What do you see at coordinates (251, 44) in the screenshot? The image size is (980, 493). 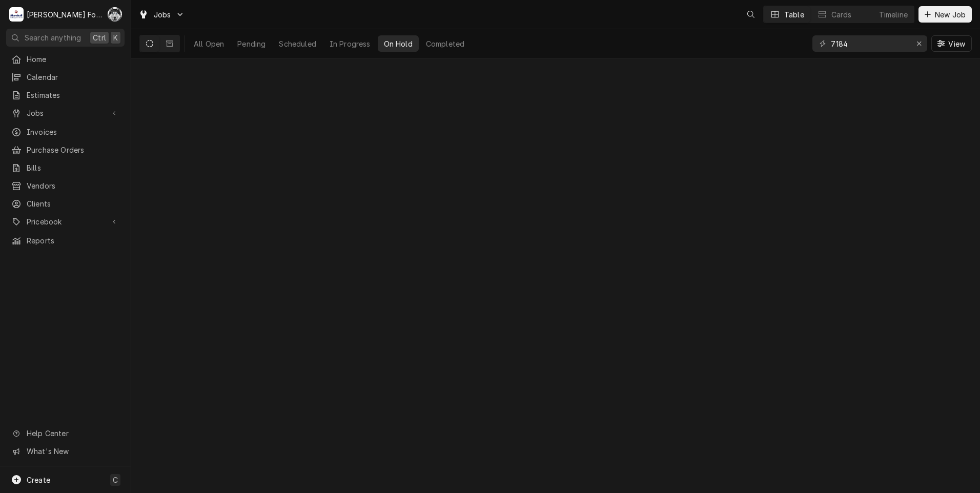 I see `div: Pending` at bounding box center [251, 44].